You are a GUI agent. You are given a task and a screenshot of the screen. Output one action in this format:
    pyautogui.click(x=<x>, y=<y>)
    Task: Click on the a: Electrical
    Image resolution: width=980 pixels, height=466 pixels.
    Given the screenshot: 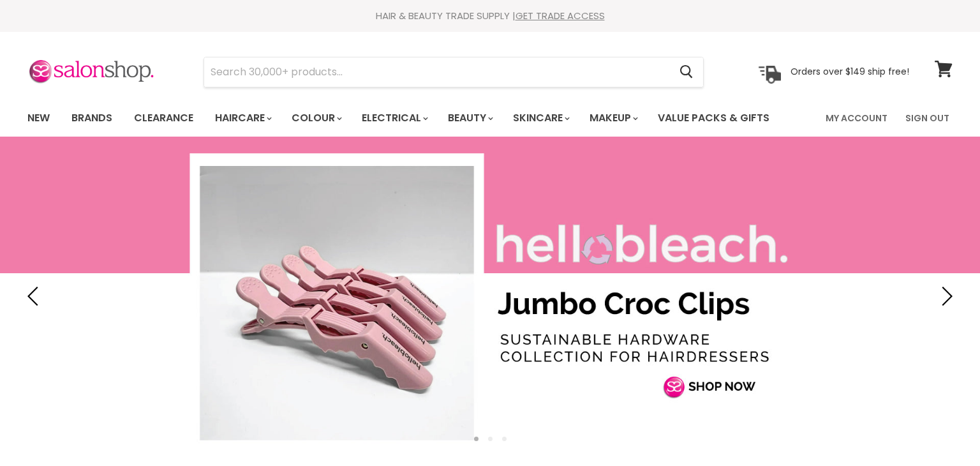 What is the action you would take?
    pyautogui.click(x=394, y=118)
    